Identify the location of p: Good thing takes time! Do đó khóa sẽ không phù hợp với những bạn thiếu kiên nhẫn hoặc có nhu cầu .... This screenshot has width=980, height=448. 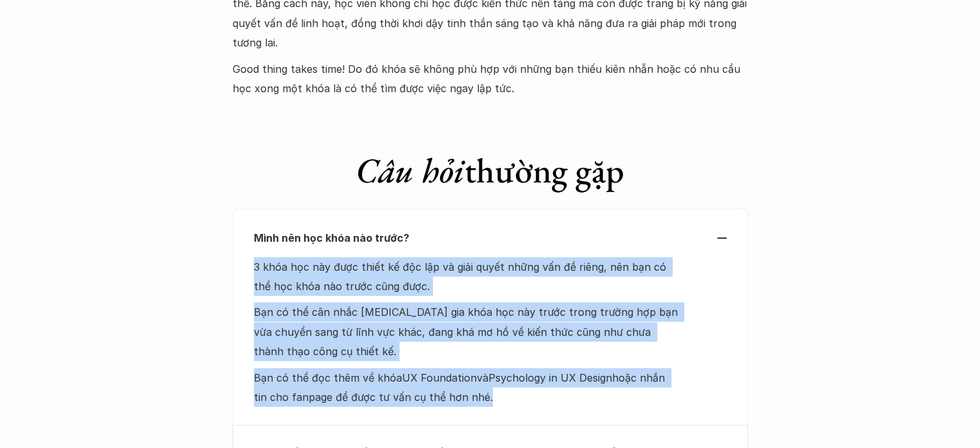
(490, 79).